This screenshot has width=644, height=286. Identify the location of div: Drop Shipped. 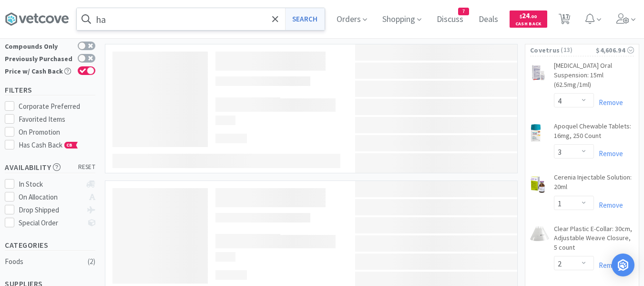
(50, 210).